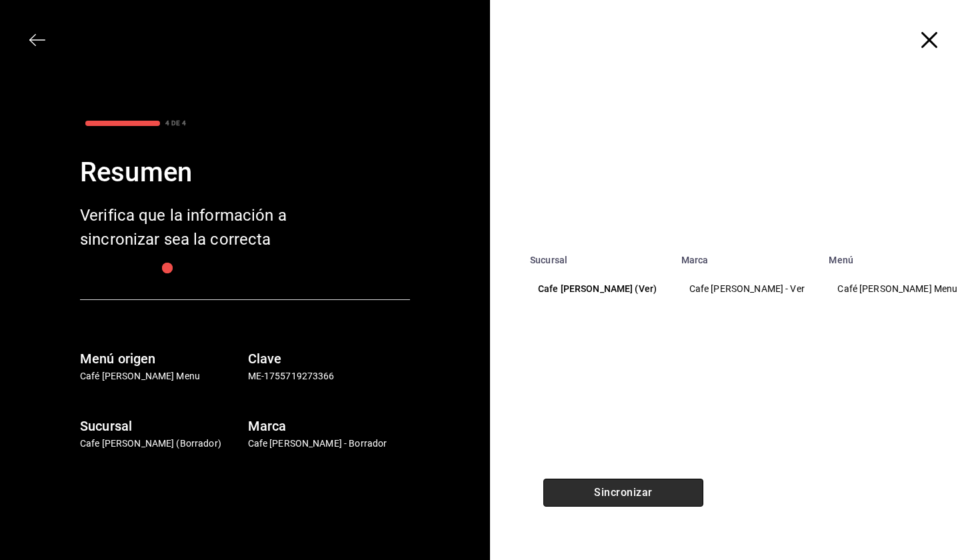 This screenshot has width=980, height=560. What do you see at coordinates (161, 359) in the screenshot?
I see `h6: Menú origen` at bounding box center [161, 359].